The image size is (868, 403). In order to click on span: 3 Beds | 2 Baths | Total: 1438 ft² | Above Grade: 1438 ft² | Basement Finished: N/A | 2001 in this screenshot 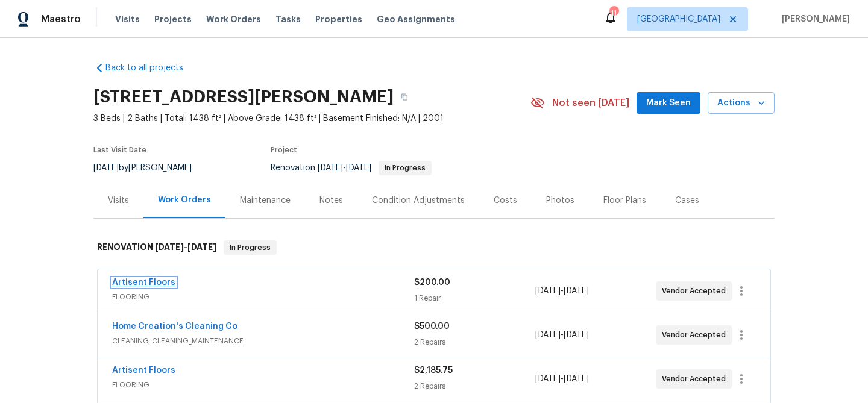, I will do `click(312, 119)`.